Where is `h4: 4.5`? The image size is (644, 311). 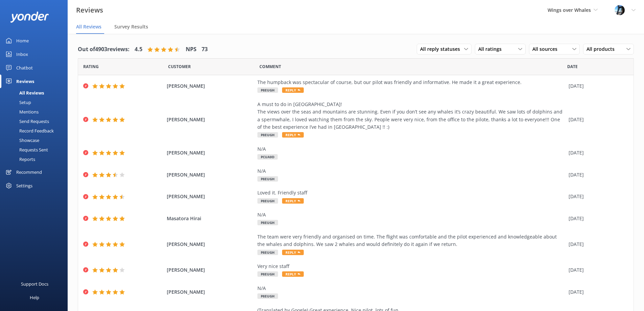 h4: 4.5 is located at coordinates (138, 50).